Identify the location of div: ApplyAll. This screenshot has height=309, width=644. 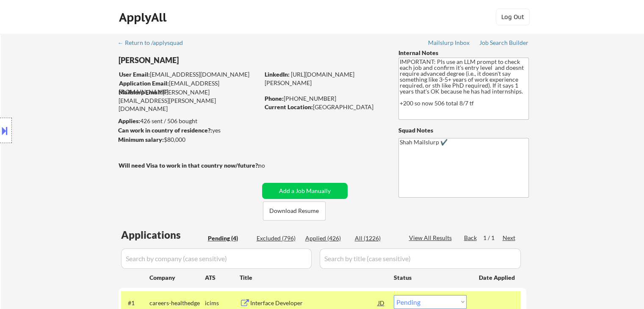
(144, 17).